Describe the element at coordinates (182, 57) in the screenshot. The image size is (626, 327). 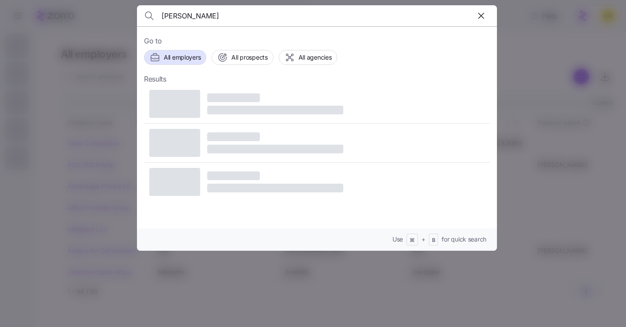
I see `span: All employers` at that location.